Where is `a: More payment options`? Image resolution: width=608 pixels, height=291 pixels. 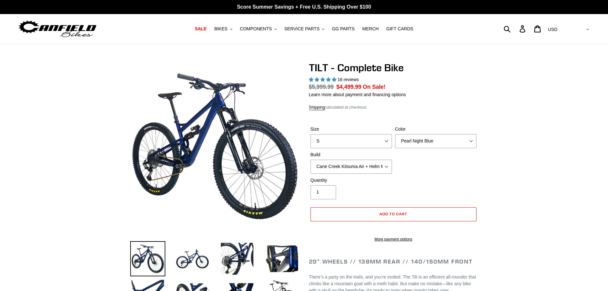
a: More payment options is located at coordinates (394, 239).